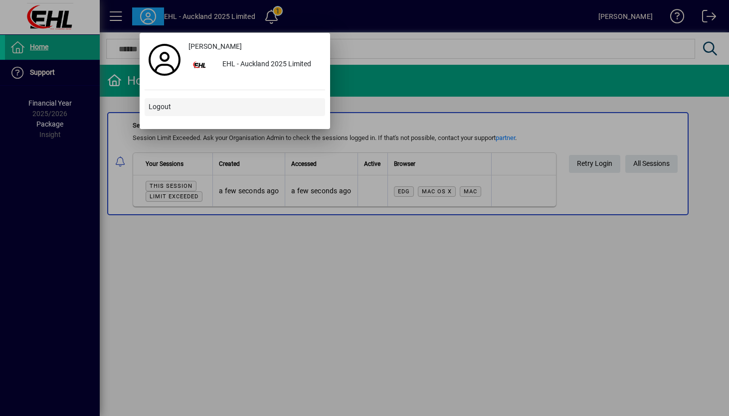 The height and width of the screenshot is (416, 729). What do you see at coordinates (235, 107) in the screenshot?
I see `button: Logout` at bounding box center [235, 107].